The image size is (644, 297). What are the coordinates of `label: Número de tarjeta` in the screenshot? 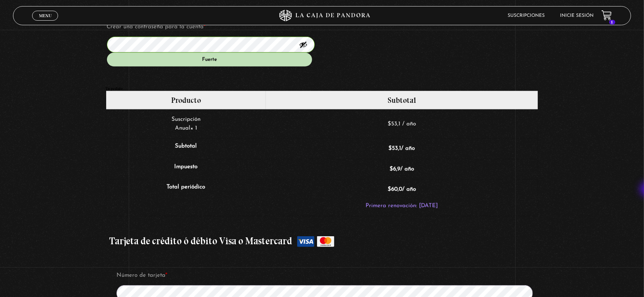 It's located at (327, 276).